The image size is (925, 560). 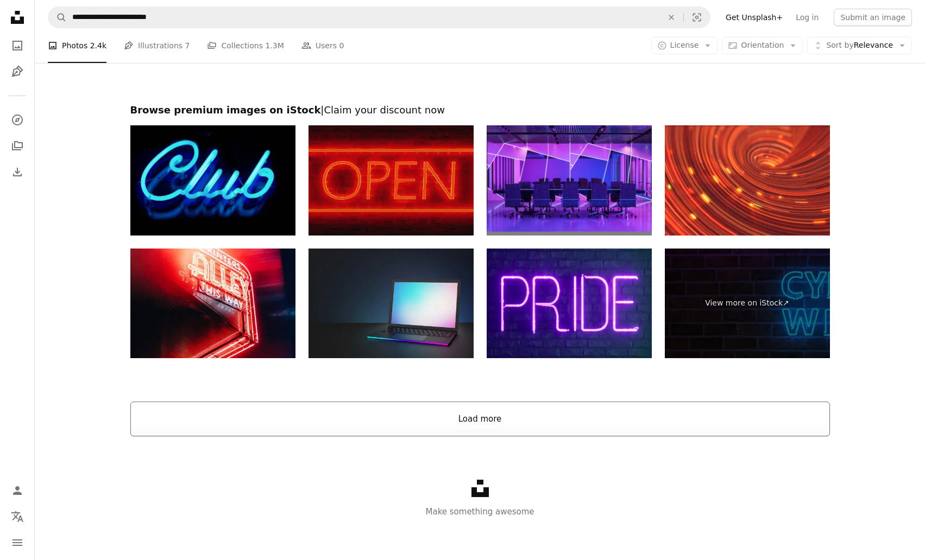 I want to click on img: Pride Neon Sign on Brick Wall, so click(x=569, y=304).